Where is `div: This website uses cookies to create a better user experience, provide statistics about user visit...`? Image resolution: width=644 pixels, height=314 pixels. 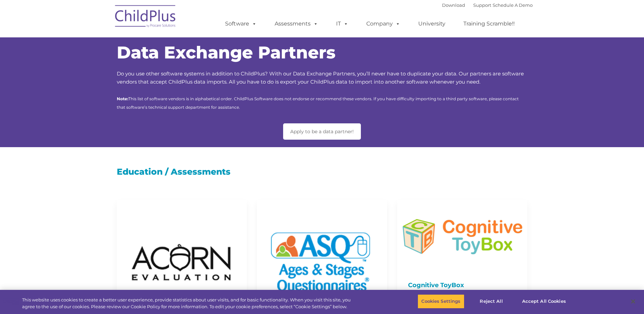
div: This website uses cookies to create a better user experience, provide statistics about user visit... is located at coordinates (189, 303).